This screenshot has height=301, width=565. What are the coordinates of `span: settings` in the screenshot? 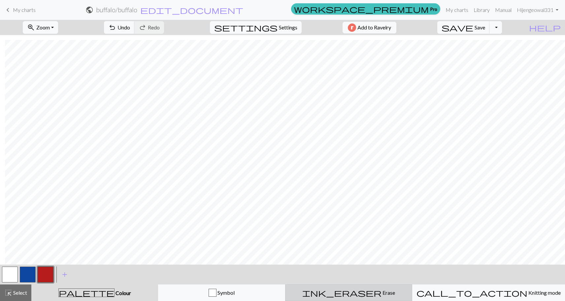 It's located at (246, 27).